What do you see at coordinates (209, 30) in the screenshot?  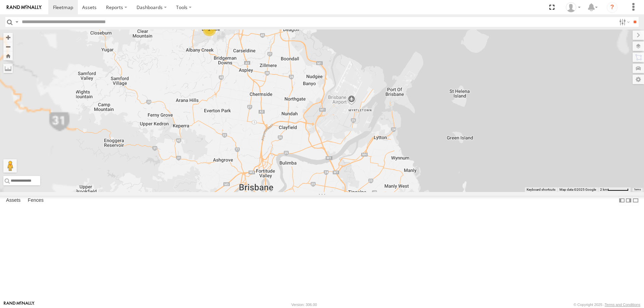 I see `div: 2` at bounding box center [209, 30].